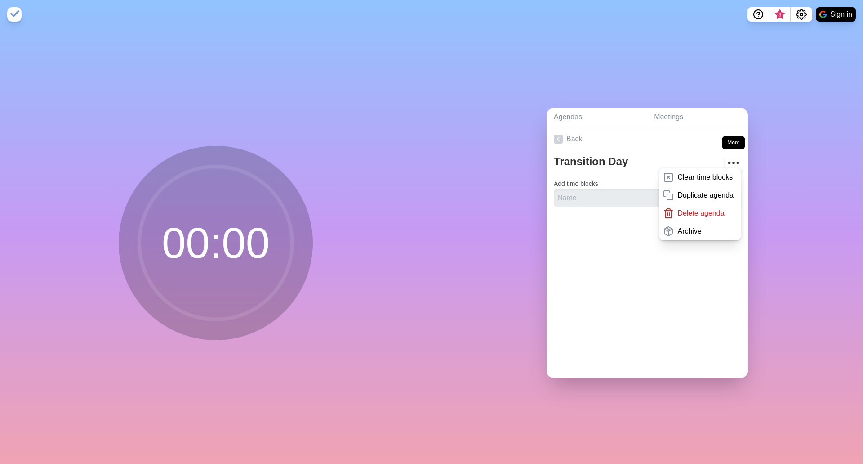 This screenshot has width=863, height=464. I want to click on button: What’s new, so click(780, 14).